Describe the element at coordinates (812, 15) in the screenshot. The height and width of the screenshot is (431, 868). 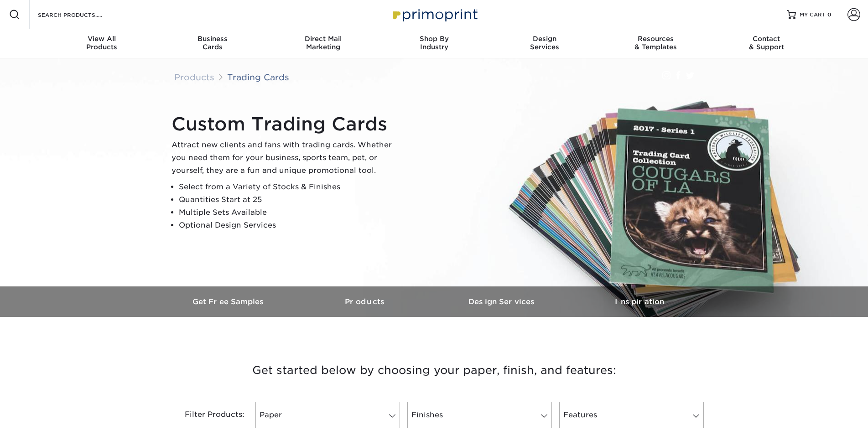
I see `span: MY CART` at that location.